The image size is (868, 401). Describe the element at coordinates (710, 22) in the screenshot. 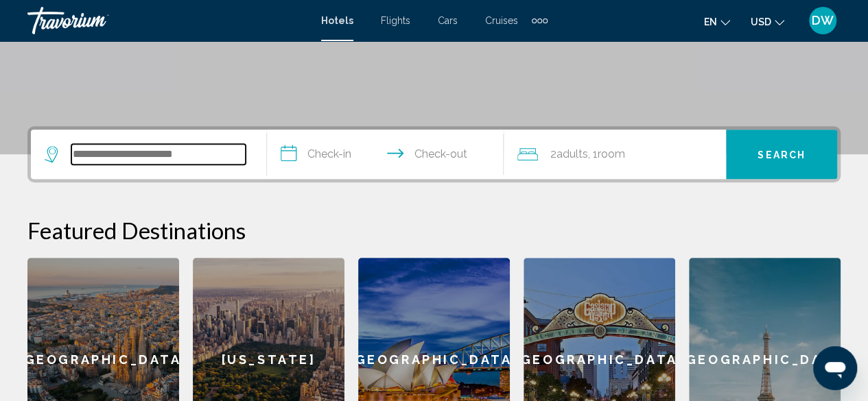

I see `span: en` at that location.